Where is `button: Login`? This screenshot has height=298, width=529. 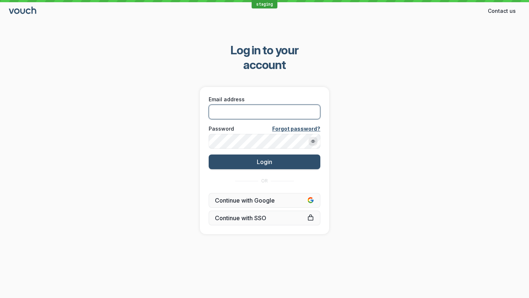
button: Login is located at coordinates (265, 162).